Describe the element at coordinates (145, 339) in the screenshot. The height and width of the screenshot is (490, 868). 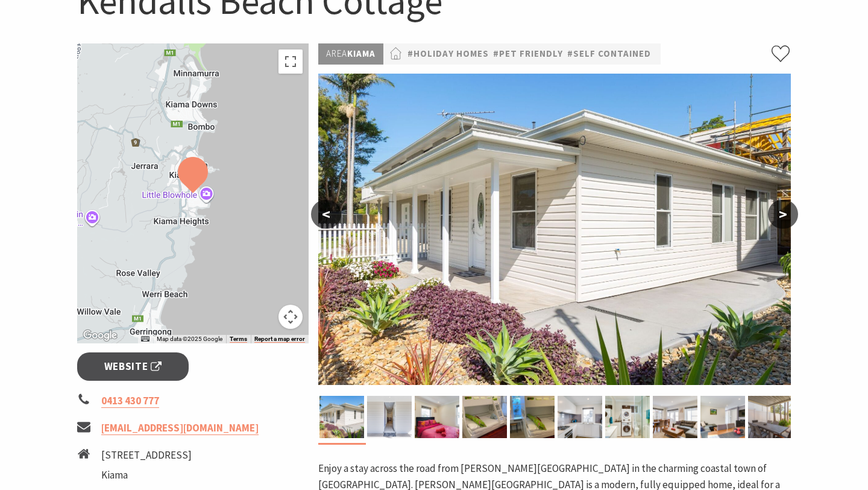
I see `button: Keyboard shortcuts` at that location.